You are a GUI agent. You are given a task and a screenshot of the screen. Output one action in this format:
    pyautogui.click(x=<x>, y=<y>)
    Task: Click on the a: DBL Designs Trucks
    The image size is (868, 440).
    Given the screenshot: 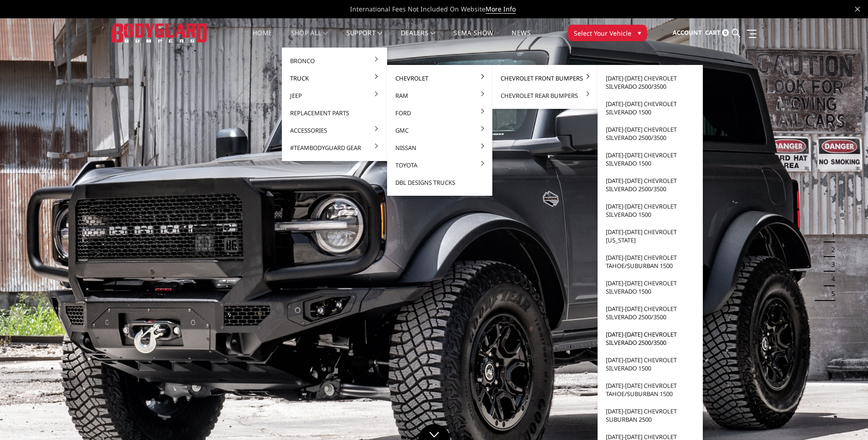 What is the action you would take?
    pyautogui.click(x=440, y=183)
    